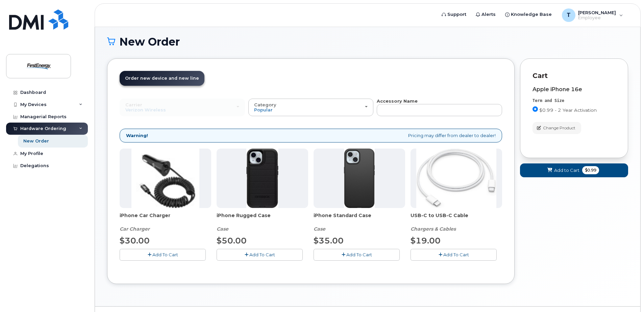  I want to click on span: Order new device and new line, so click(162, 78).